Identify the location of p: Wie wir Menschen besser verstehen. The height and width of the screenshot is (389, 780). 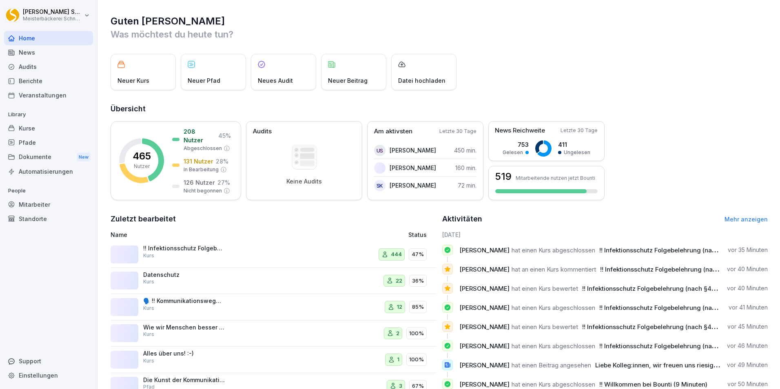
(184, 328).